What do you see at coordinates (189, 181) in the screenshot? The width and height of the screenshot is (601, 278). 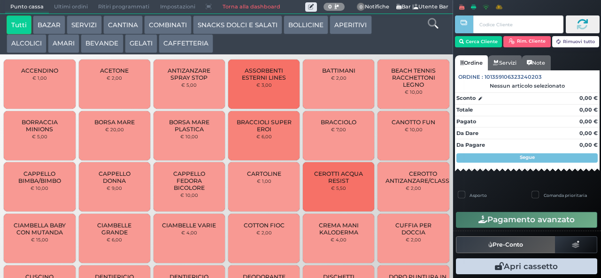 I see `span: CAPPELLO FEDORA BICOLORE` at bounding box center [189, 181].